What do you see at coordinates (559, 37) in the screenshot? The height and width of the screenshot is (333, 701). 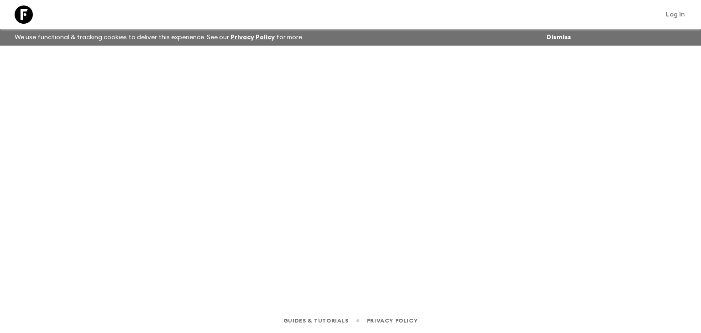 I see `button: Dismiss` at bounding box center [559, 37].